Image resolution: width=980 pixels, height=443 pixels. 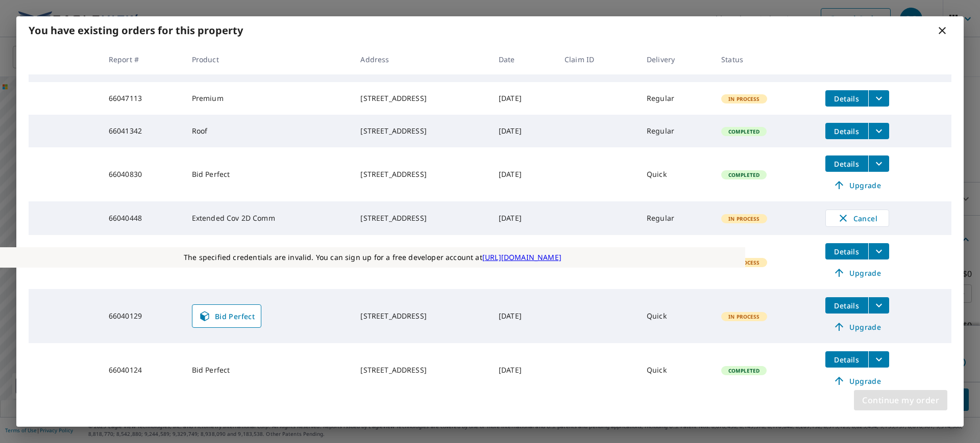 What do you see at coordinates (878, 164) in the screenshot?
I see `button: filesDropdownBtn-66040830` at bounding box center [878, 164].